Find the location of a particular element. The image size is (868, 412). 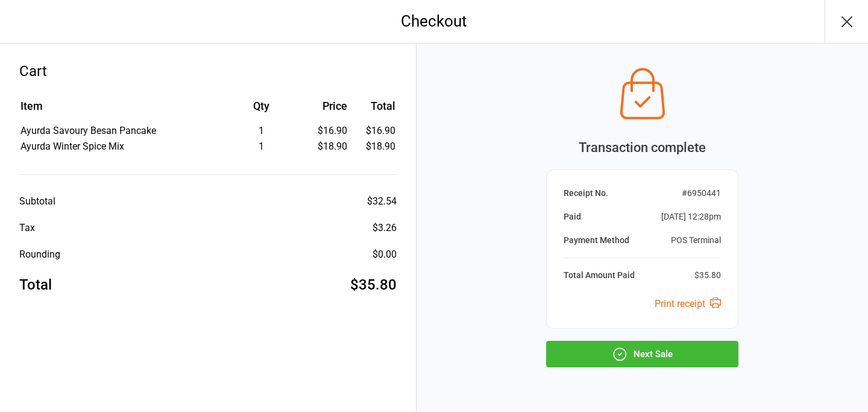

div: Transaction complete is located at coordinates (642, 147).